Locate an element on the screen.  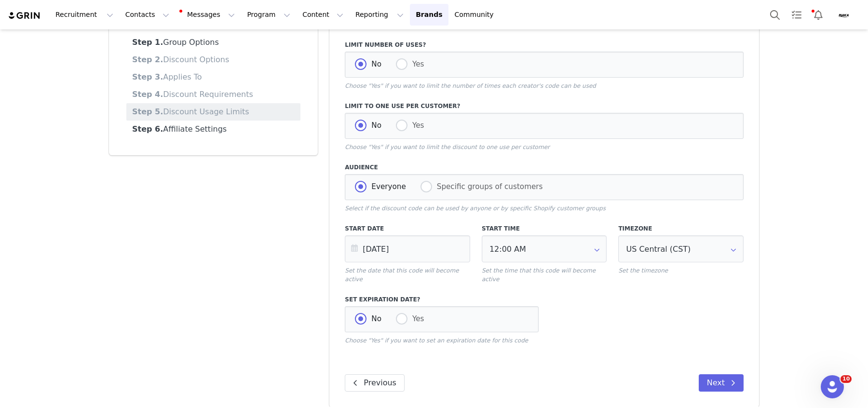
button: Previous is located at coordinates (375, 384).